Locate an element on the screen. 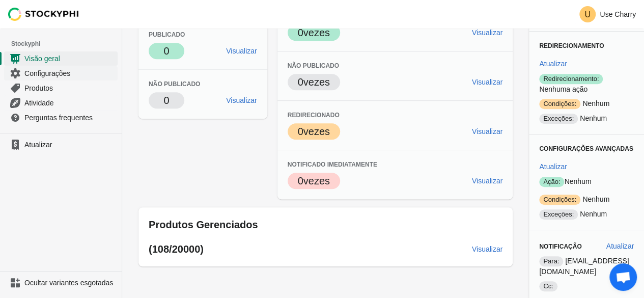 The width and height of the screenshot is (644, 298). a: Atividade is located at coordinates (61, 102).